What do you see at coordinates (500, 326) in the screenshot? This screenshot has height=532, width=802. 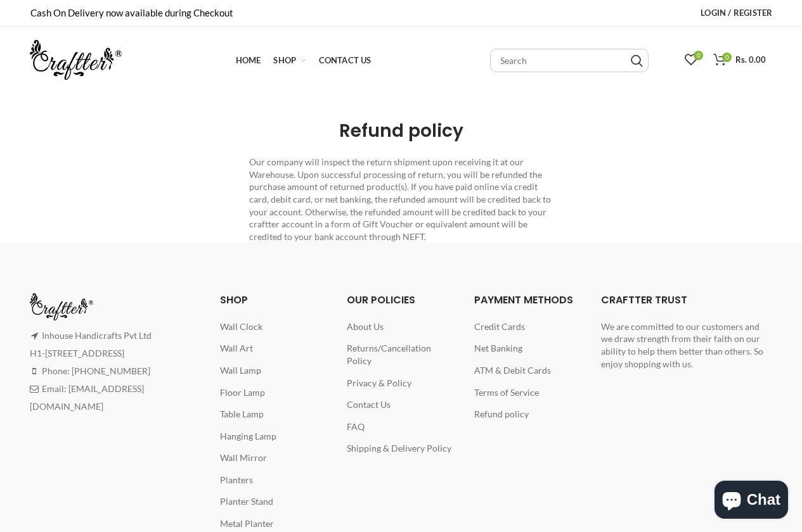 I see `a: Credit Cards` at bounding box center [500, 326].